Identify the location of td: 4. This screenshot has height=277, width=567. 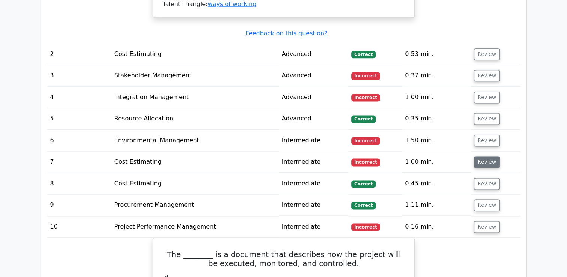
(79, 97).